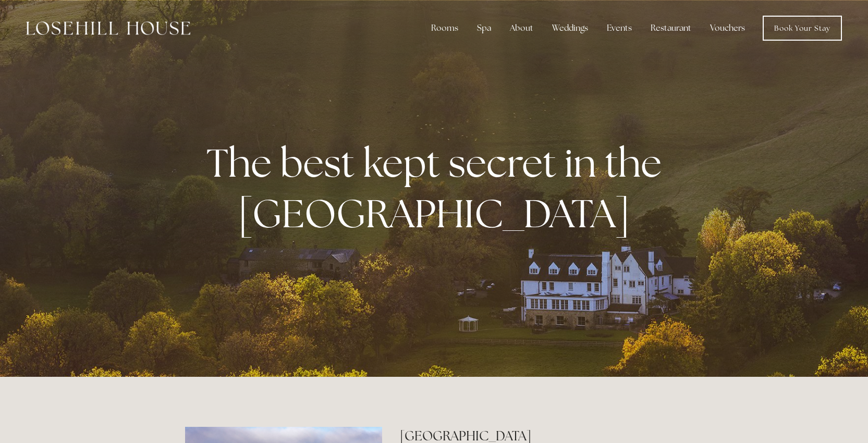 This screenshot has width=868, height=443. I want to click on div: Weddings, so click(570, 28).